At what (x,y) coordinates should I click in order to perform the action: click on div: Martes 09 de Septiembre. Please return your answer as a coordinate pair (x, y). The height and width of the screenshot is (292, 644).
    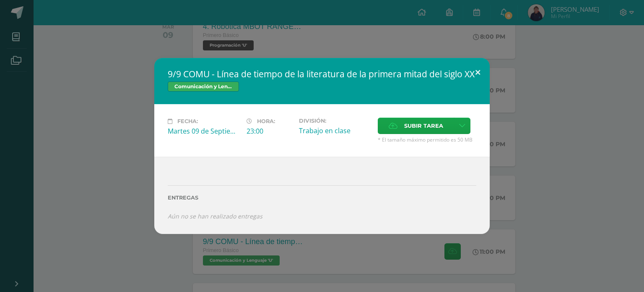
    Looking at the image, I should click on (203, 131).